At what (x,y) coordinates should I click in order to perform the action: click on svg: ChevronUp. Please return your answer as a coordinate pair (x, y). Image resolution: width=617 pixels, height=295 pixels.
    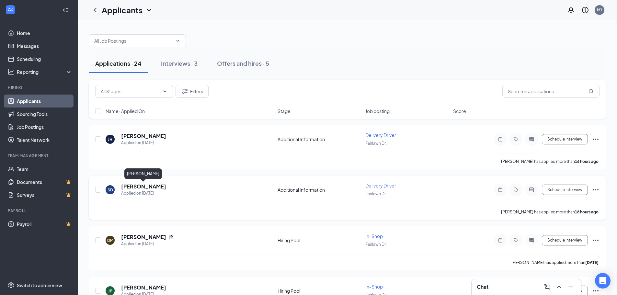
    Looking at the image, I should click on (559, 287).